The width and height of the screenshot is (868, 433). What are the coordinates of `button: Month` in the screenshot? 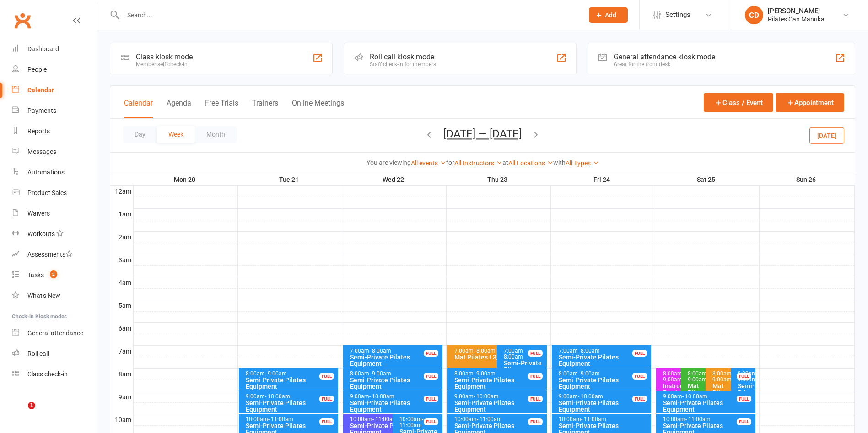 It's located at (216, 135).